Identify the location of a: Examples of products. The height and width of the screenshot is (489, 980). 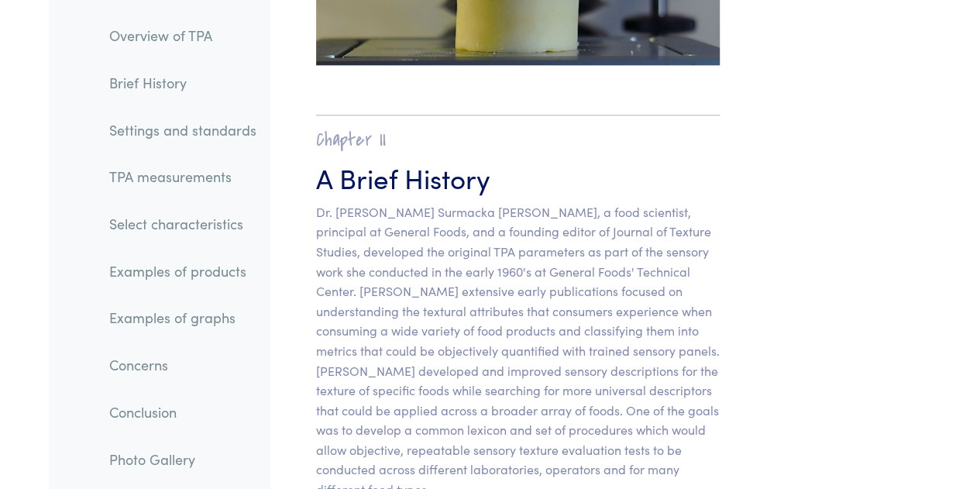
(183, 272).